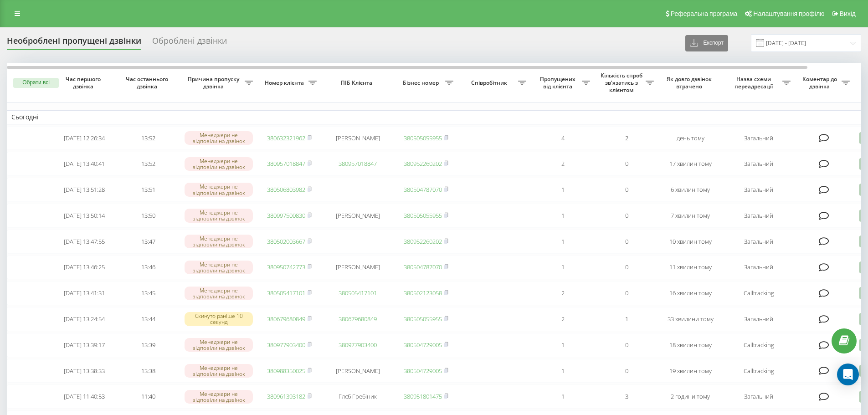  Describe the element at coordinates (690, 163) in the screenshot. I see `td: 17 хвилин тому` at that location.